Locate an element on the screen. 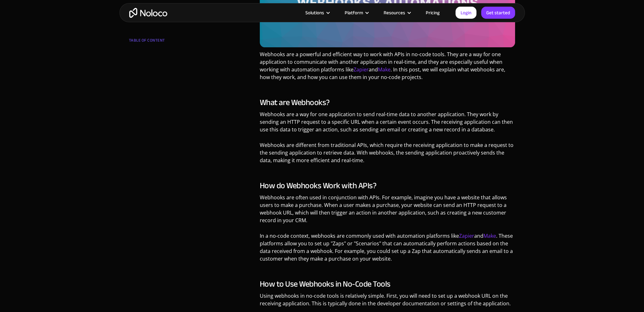 Image resolution: width=644 pixels, height=312 pixels. a: home is located at coordinates (148, 13).